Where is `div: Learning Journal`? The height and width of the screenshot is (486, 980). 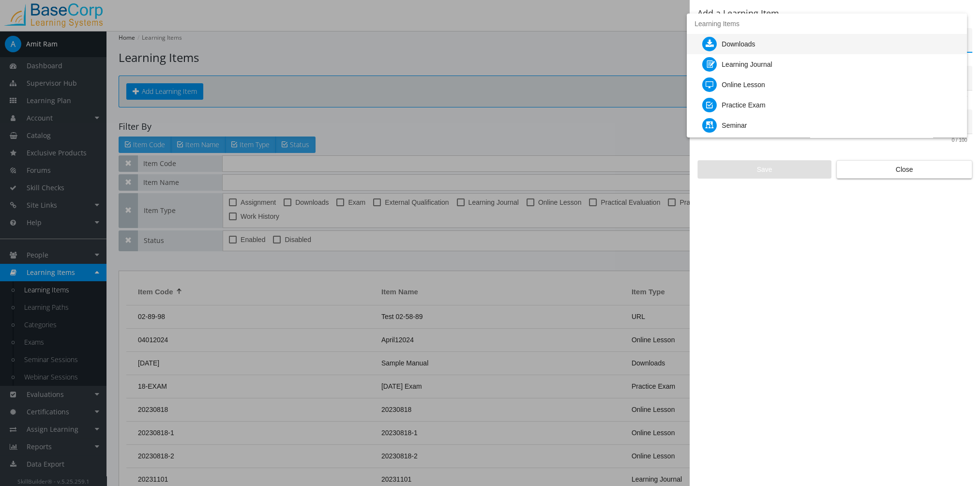
div: Learning Journal is located at coordinates (747, 65).